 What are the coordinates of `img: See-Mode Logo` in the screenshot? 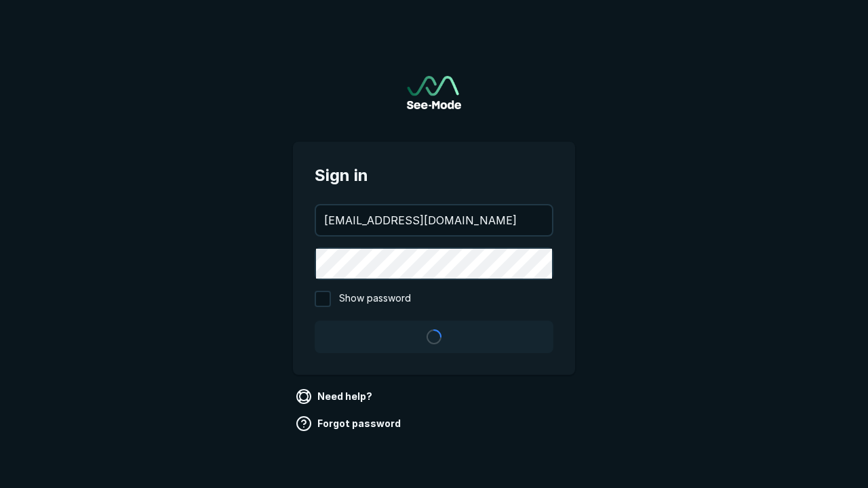 It's located at (434, 92).